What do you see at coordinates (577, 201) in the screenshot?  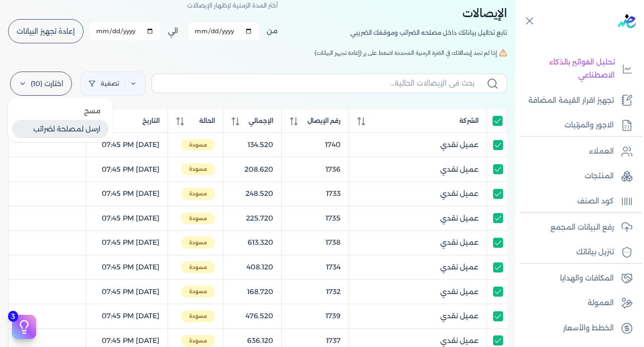 I see `a: كود الصنف` at bounding box center [577, 201].